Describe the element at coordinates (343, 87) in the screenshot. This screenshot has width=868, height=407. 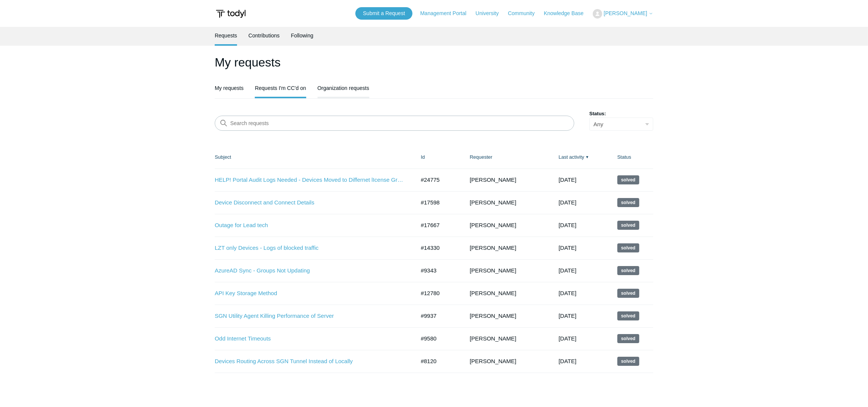
I see `a: Organization requests` at that location.